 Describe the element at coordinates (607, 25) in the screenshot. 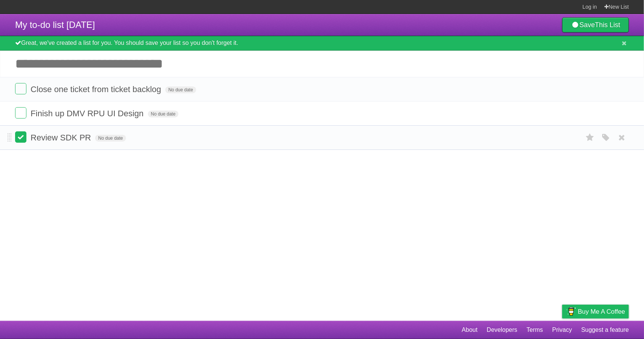

I see `b: This List` at that location.